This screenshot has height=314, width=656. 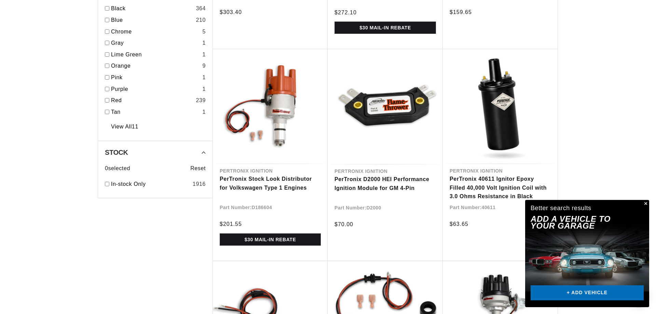 I want to click on a: PerTronix Stock Look Distributor for Volkswagen Type 1 Engines, so click(x=270, y=183).